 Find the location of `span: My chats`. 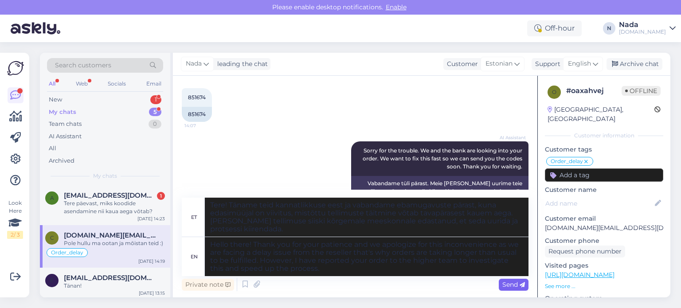

span: My chats is located at coordinates (105, 176).